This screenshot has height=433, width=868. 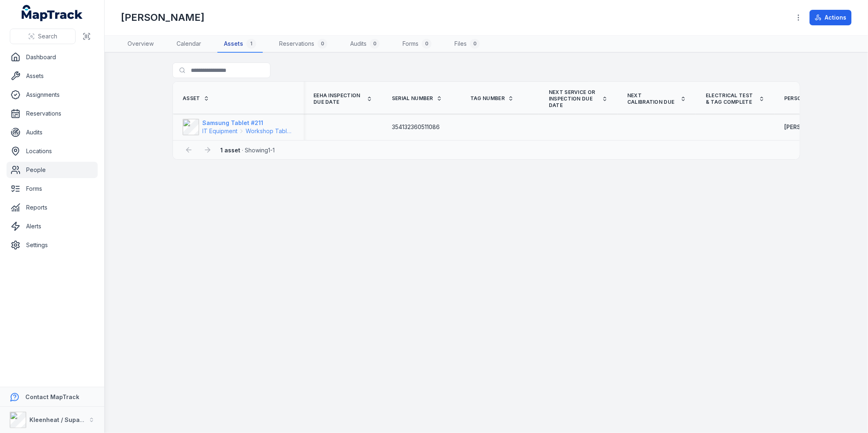 What do you see at coordinates (795, 98) in the screenshot?
I see `span: Person` at bounding box center [795, 98].